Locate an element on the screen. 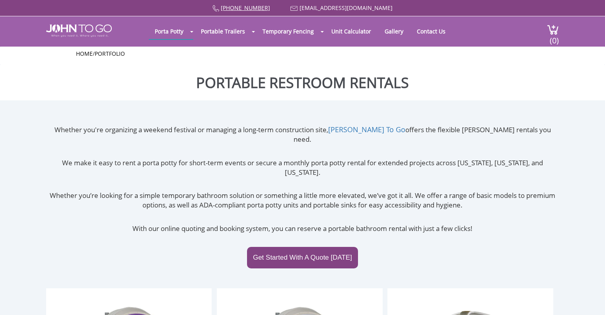  a: Portable Trailers is located at coordinates (223, 31).